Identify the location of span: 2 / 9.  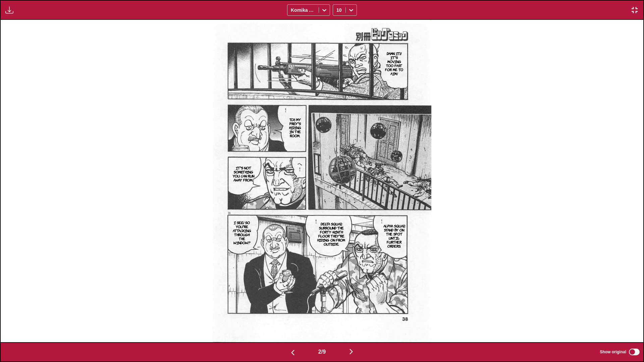
(322, 352).